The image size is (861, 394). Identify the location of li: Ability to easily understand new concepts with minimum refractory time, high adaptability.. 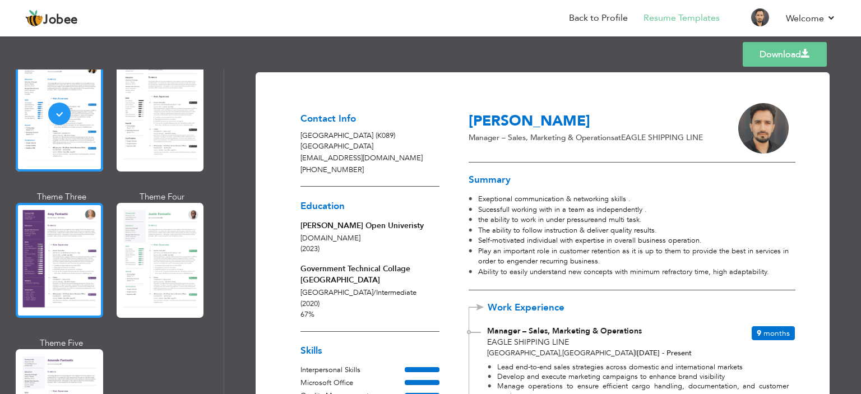
(632, 272).